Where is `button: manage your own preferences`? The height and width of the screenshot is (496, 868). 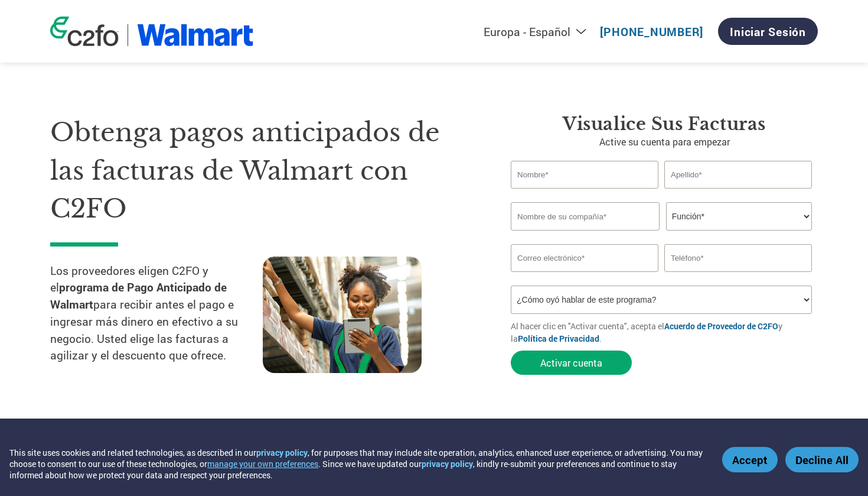
button: manage your own preferences is located at coordinates (263, 463).